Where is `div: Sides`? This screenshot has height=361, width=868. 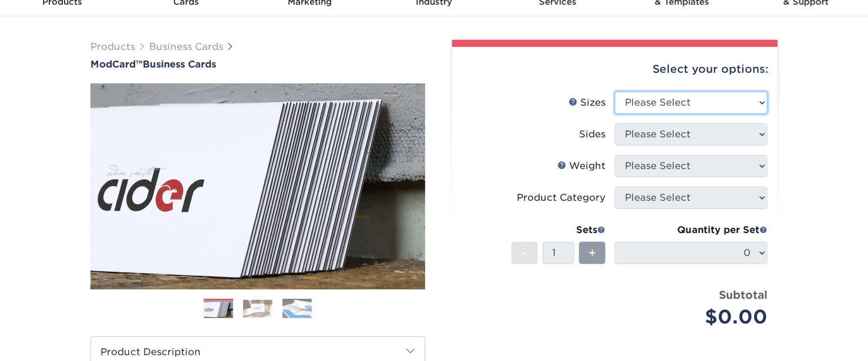 div: Sides is located at coordinates (592, 135).